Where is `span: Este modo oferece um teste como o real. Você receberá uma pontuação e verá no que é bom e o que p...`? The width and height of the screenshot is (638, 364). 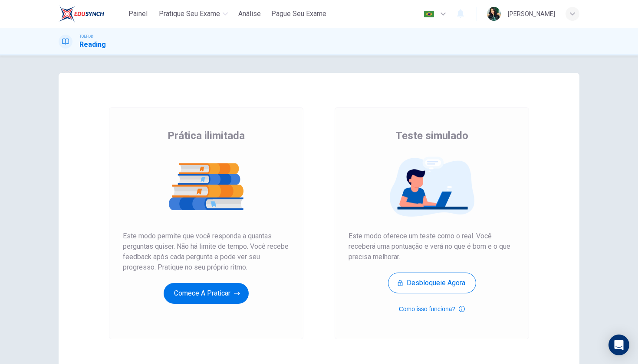 span: Este modo oferece um teste como o real. Você receberá uma pontuação e verá no que é bom e o que p... is located at coordinates (432, 247).